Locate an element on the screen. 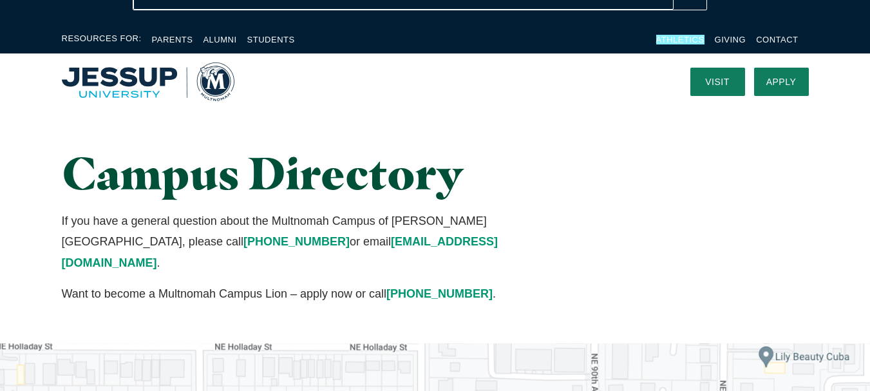 The width and height of the screenshot is (870, 391). h1: Campus Directory is located at coordinates (306, 173).